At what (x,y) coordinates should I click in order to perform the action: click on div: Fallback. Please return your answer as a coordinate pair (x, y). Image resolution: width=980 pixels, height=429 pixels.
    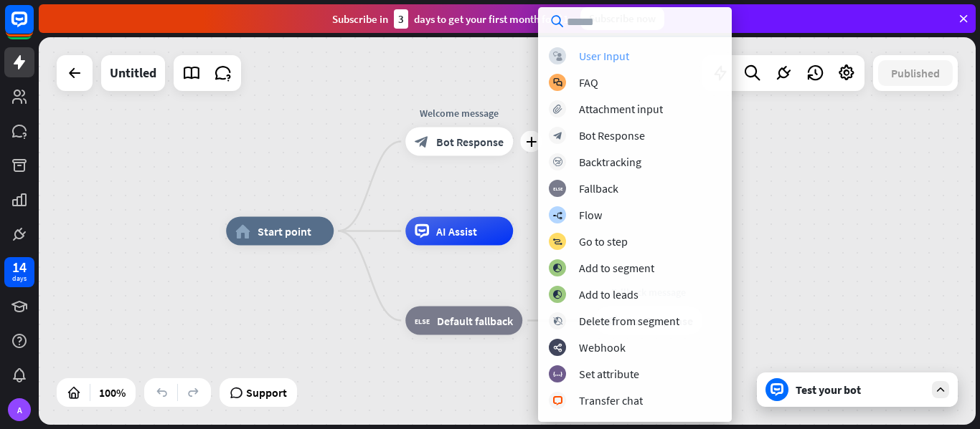
    Looking at the image, I should click on (598, 189).